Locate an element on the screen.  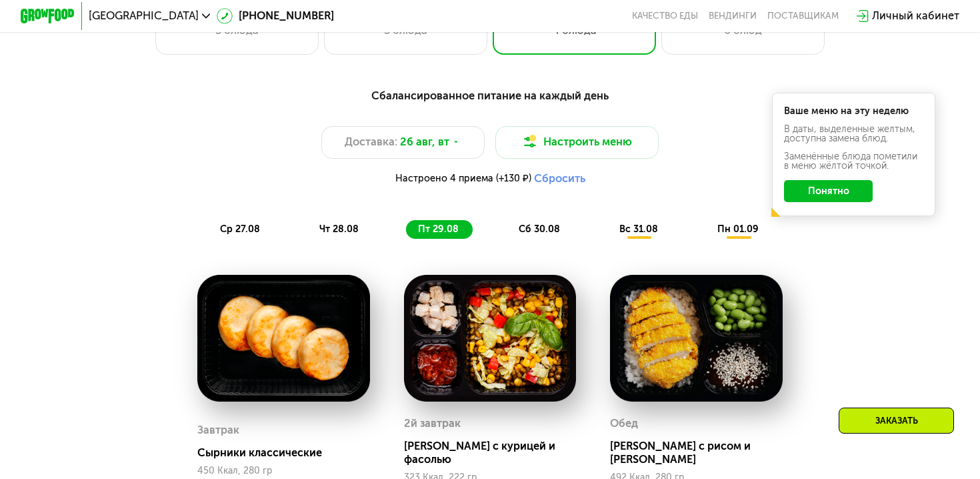
div: поставщикам is located at coordinates (802, 16).